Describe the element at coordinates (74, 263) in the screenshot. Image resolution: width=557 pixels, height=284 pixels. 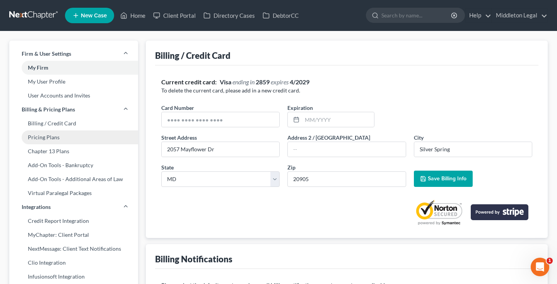
I see `a: Clio Integration` at that location.